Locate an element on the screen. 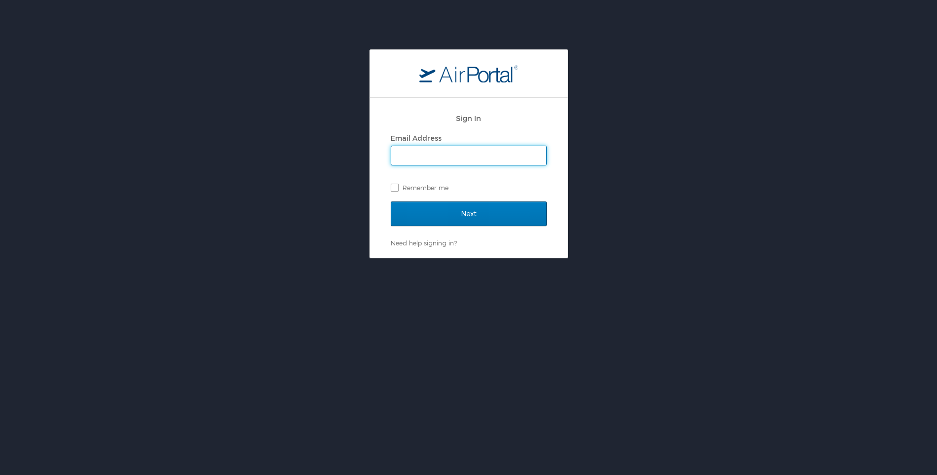  label: Remember me is located at coordinates (469, 188).